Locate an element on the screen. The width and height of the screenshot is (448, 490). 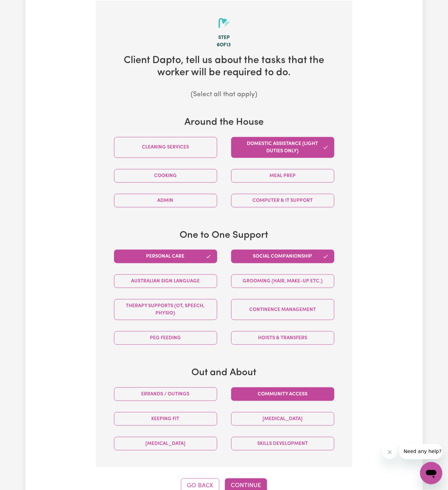
h3: Around the House is located at coordinates (224, 123).